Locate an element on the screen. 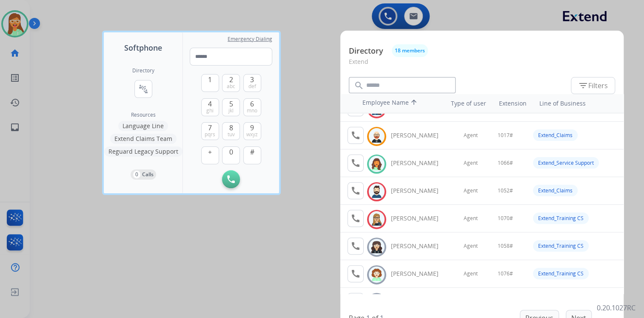 This screenshot has height=318, width=644. span: 1 is located at coordinates (209, 80).